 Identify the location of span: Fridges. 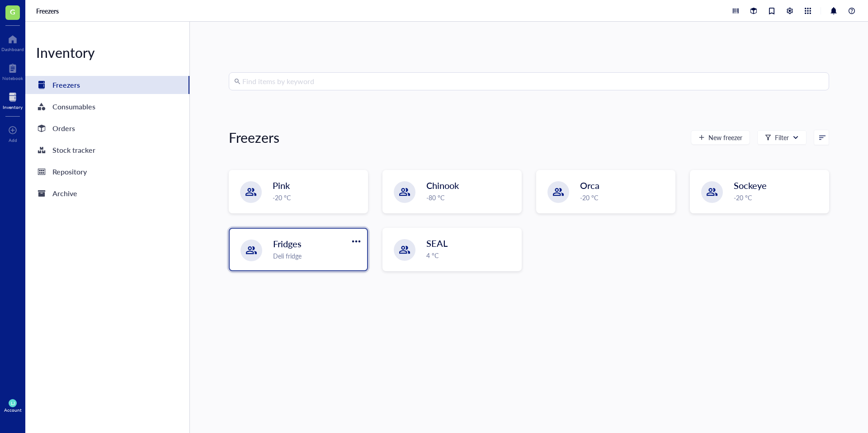
(287, 244).